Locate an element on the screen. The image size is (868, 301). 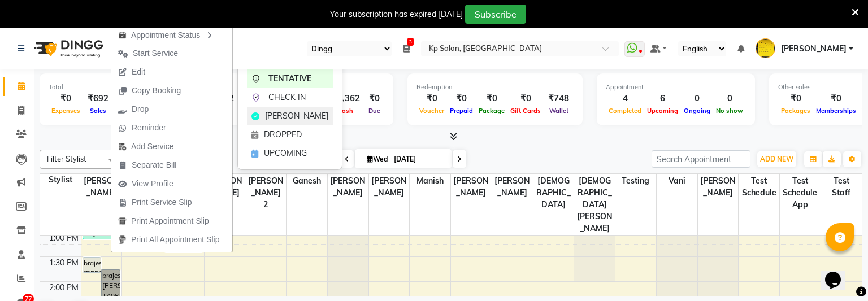
span: Print Appointment Slip is located at coordinates (170, 220).